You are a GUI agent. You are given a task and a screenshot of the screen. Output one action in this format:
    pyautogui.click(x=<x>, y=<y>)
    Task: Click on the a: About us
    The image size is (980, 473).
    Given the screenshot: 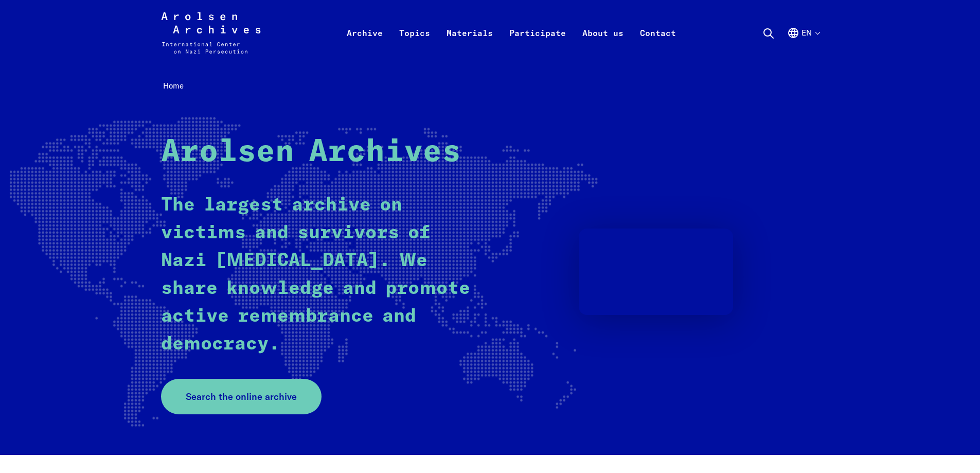 What is the action you would take?
    pyautogui.click(x=603, y=45)
    